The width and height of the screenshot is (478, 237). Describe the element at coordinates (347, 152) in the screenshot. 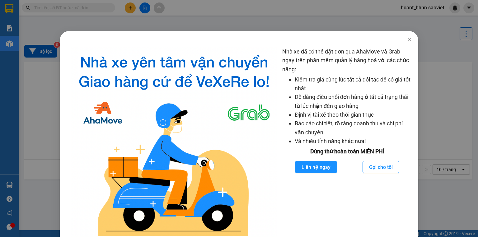

I see `div: Dùng thử hoàn toàn MIỄN PHÍ` at that location.